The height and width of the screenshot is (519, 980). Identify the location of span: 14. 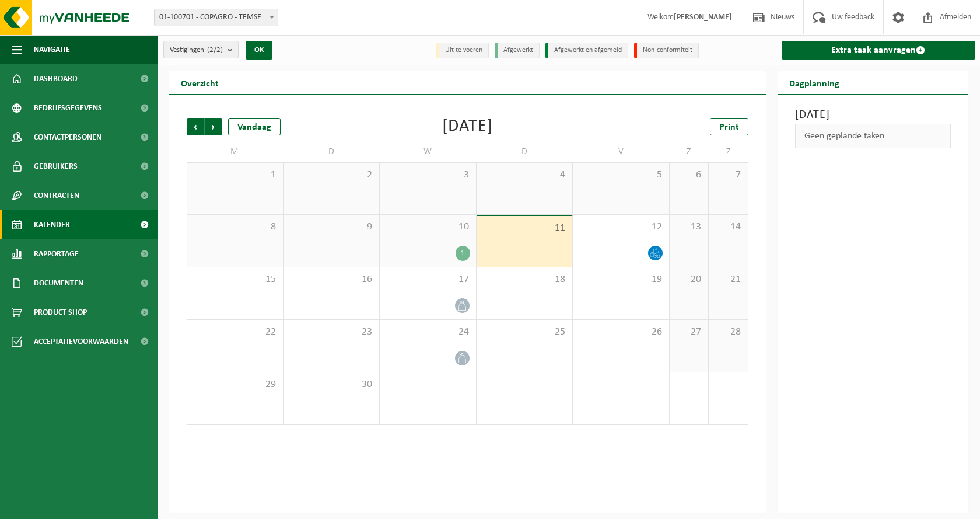
(729, 227).